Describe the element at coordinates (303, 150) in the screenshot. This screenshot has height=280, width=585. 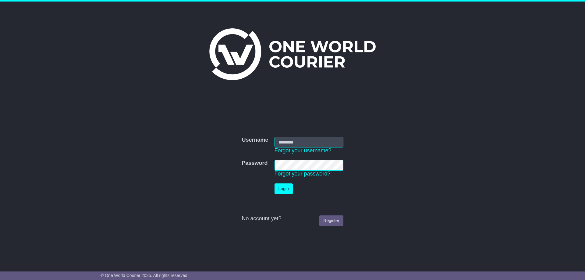
I see `a: Forgot your username?` at that location.